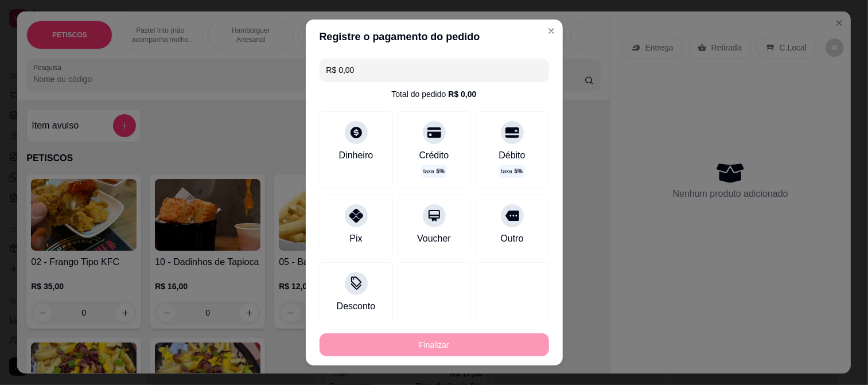 The width and height of the screenshot is (868, 385). What do you see at coordinates (551, 31) in the screenshot?
I see `button: Close` at bounding box center [551, 31].